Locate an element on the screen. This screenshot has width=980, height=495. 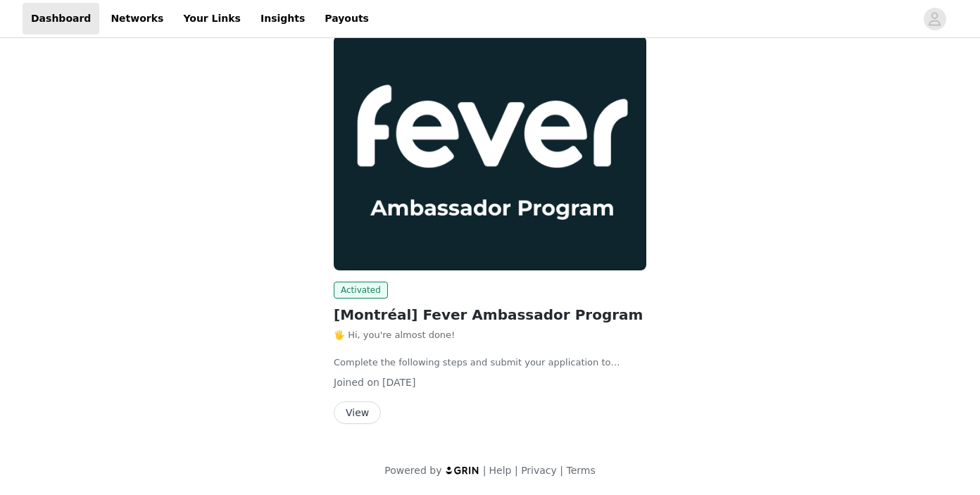
h2: [Montréal] Fever Ambassador Program is located at coordinates (490, 314).